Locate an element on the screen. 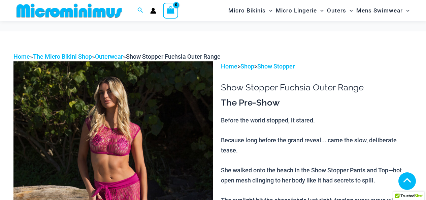 The height and width of the screenshot is (200, 426). a: The Micro Bikini Shop is located at coordinates (62, 56).